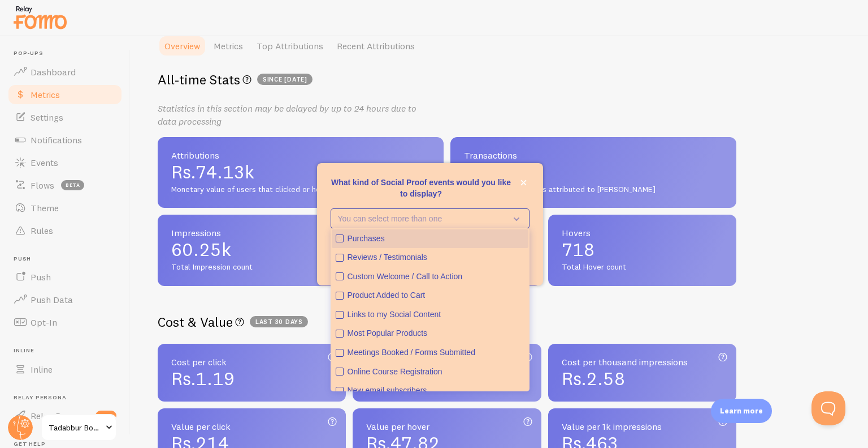 The width and height of the screenshot is (868, 448). I want to click on span: Dashboard, so click(53, 72).